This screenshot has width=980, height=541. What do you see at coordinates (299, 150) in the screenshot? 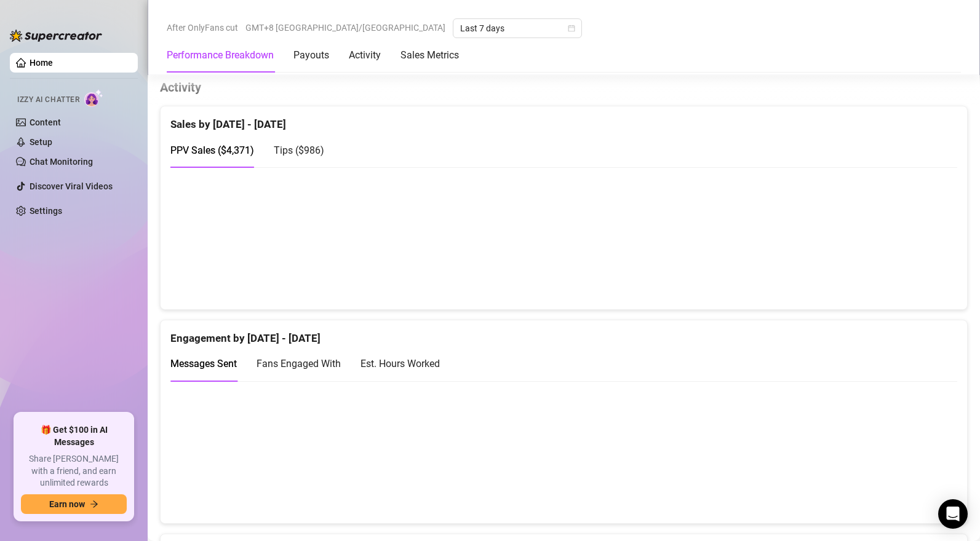
I see `span: Tips ( $986 )` at bounding box center [299, 150].